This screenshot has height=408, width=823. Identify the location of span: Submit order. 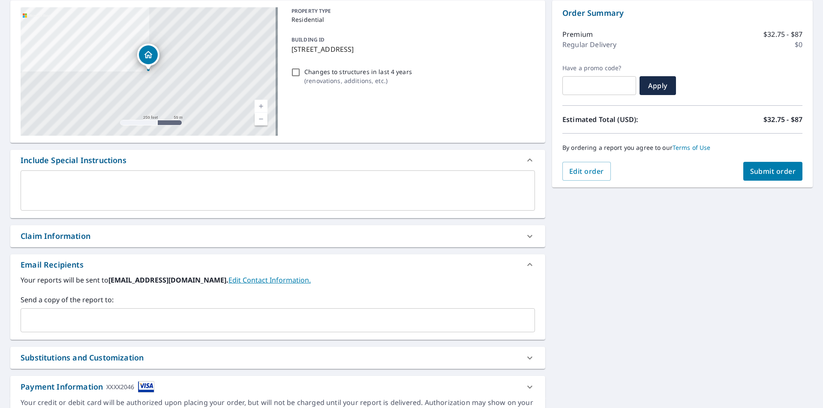
(772, 171).